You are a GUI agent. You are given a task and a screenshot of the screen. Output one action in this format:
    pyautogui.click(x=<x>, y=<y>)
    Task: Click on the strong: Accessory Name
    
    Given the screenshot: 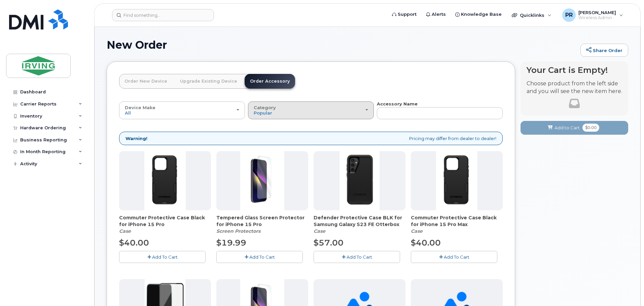 What is the action you would take?
    pyautogui.click(x=397, y=104)
    